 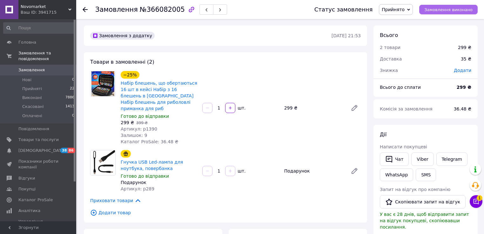 I want to click on span: 86, so click(x=71, y=150).